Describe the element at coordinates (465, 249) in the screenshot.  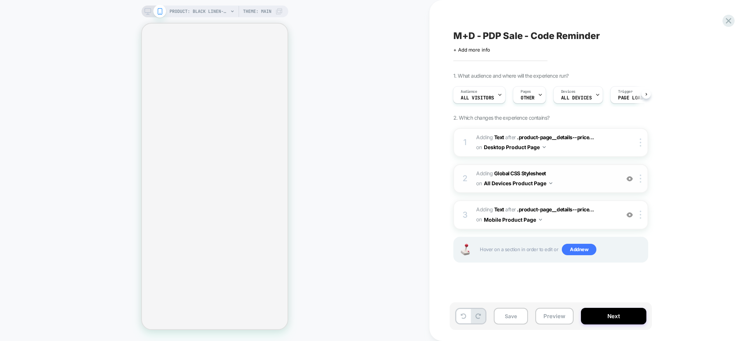
I see `img: Joystick` at that location.